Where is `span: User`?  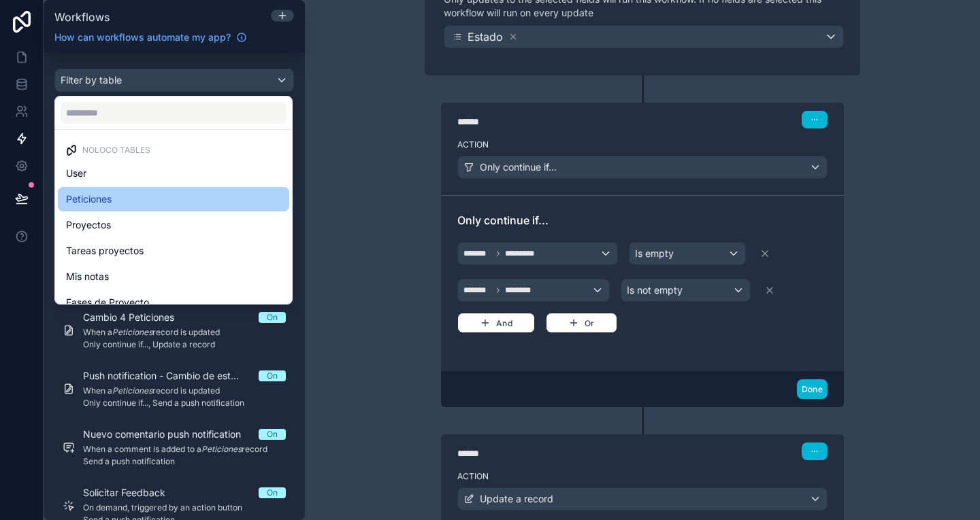 span: User is located at coordinates (76, 173).